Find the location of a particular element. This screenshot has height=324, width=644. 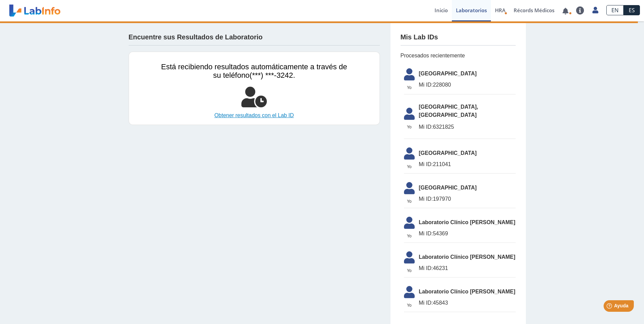

span: 46231 is located at coordinates (467, 269).